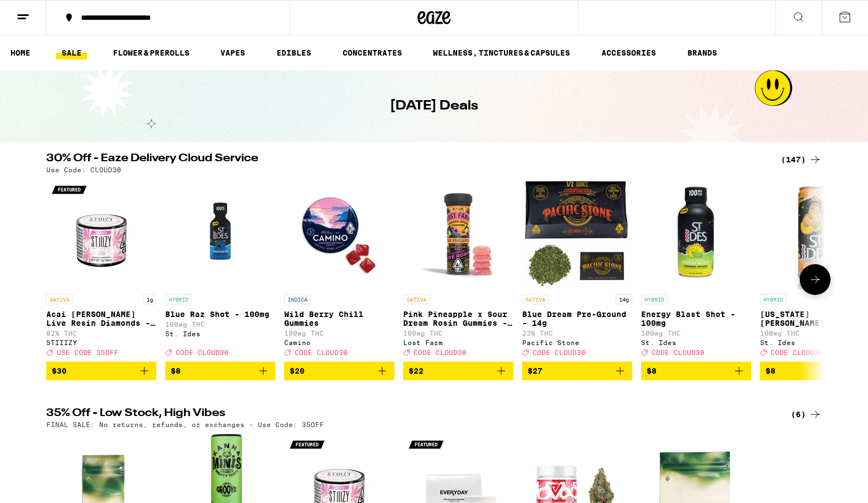 This screenshot has height=503, width=868. I want to click on div: (147), so click(801, 160).